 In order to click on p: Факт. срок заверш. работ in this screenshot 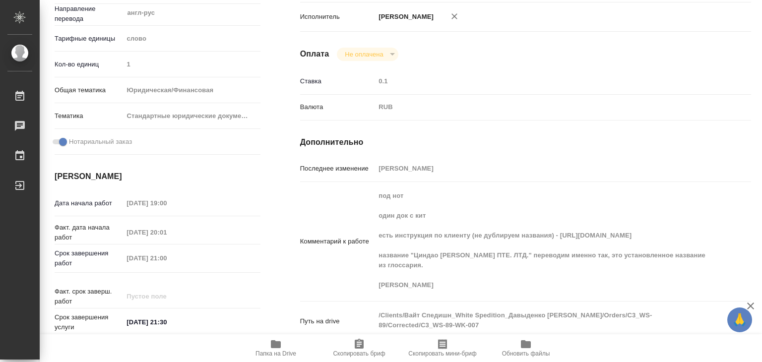, I will do `click(89, 297)`.